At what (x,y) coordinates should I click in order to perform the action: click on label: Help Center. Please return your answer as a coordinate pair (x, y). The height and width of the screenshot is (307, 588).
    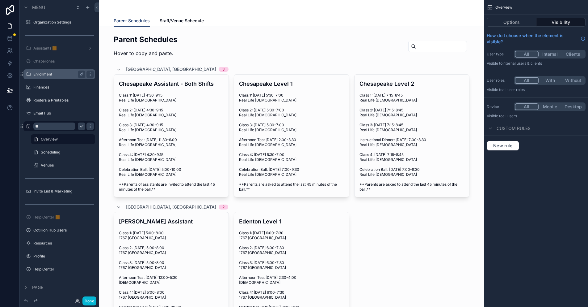
    Looking at the image, I should click on (64, 269).